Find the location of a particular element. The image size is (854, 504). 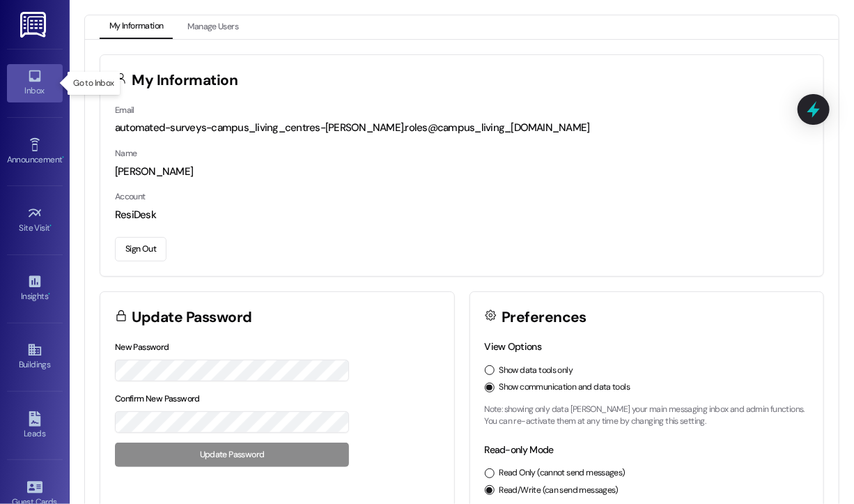

a: Site Visit • is located at coordinates (34, 220).